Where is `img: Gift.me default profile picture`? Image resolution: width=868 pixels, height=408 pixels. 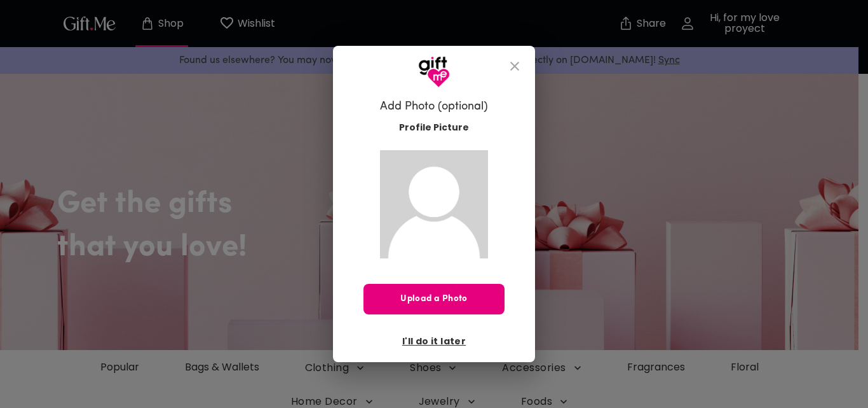 img: Gift.me default profile picture is located at coordinates (434, 204).